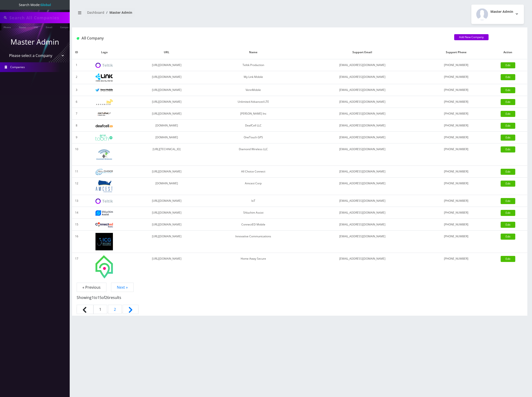  I want to click on td: IoT, so click(253, 201).